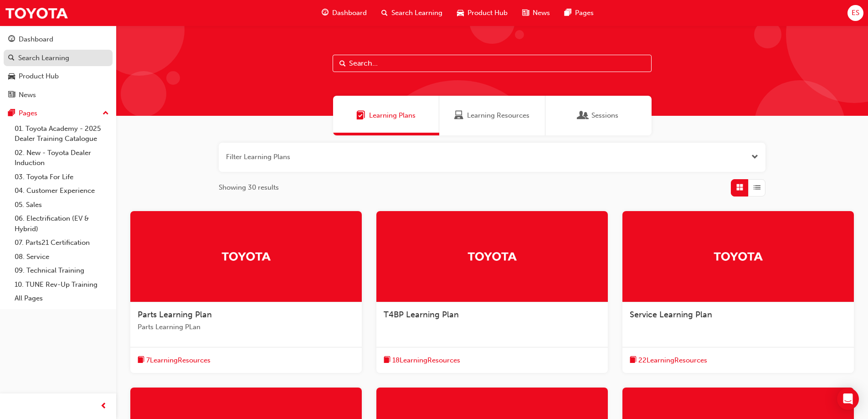 The height and width of the screenshot is (419, 868). I want to click on a: 05. Sales, so click(62, 204).